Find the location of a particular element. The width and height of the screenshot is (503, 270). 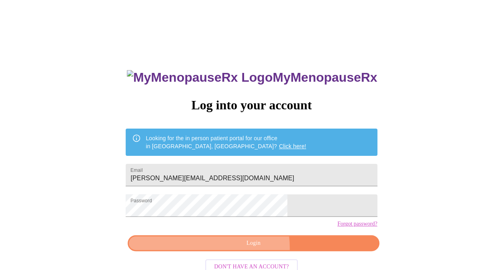

h3: Log into your account is located at coordinates (251, 105).